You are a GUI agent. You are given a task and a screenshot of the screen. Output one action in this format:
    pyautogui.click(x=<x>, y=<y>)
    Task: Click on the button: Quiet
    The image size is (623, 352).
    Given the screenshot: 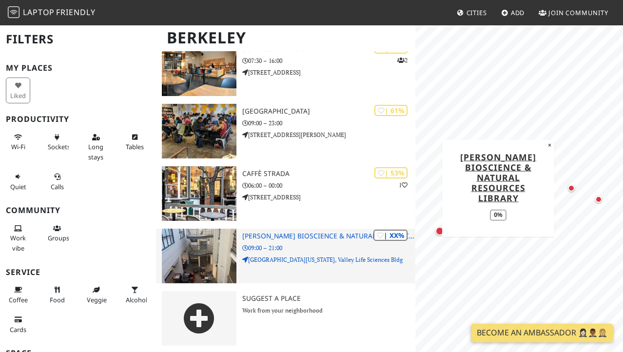 What is the action you would take?
    pyautogui.click(x=18, y=181)
    